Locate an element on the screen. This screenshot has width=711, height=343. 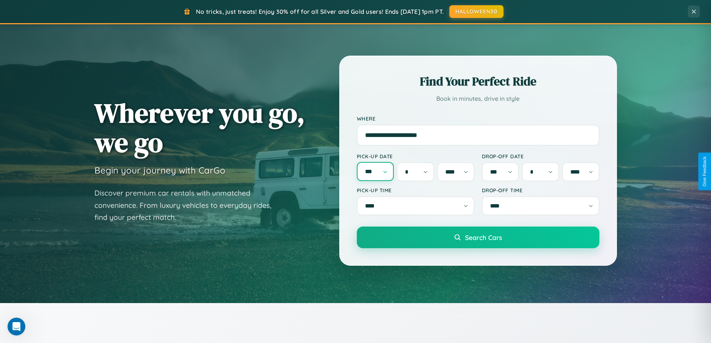
span: Search Cars is located at coordinates (484, 238).